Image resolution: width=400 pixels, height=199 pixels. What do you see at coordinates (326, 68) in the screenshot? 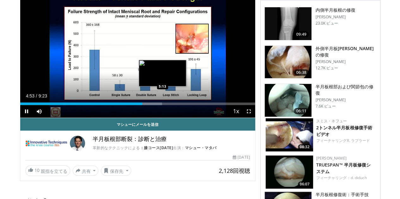
I see `font: 12.7K ビュー` at bounding box center [326, 68].